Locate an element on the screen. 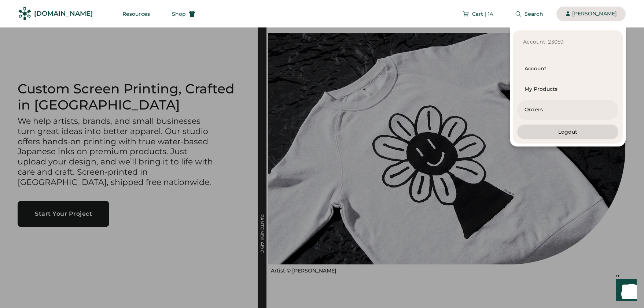  div: Orders is located at coordinates (568, 110).